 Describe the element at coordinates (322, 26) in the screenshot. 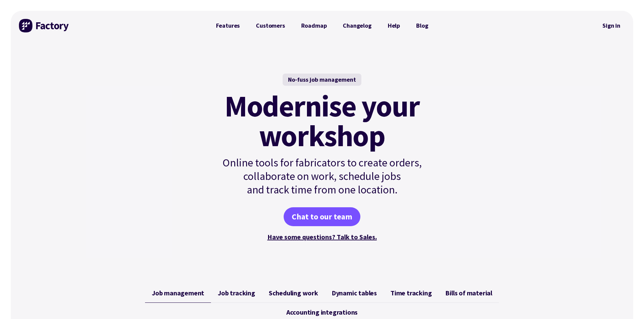

I see `nav: Primary Navigation` at that location.